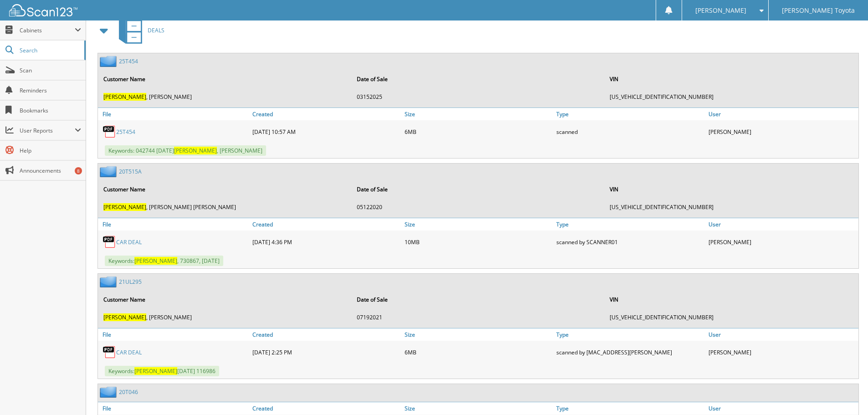  What do you see at coordinates (478, 242) in the screenshot?
I see `div: 10MB` at bounding box center [478, 242].